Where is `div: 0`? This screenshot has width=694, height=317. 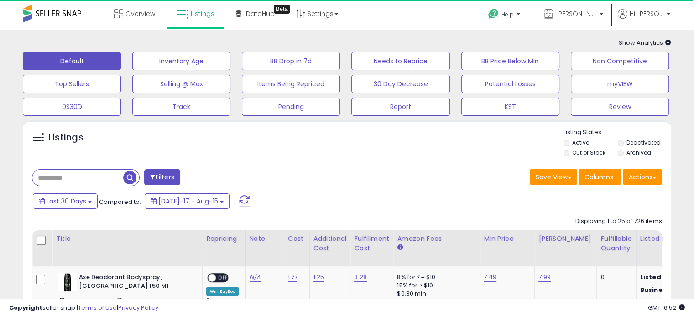
div: 0 is located at coordinates (614, 277).